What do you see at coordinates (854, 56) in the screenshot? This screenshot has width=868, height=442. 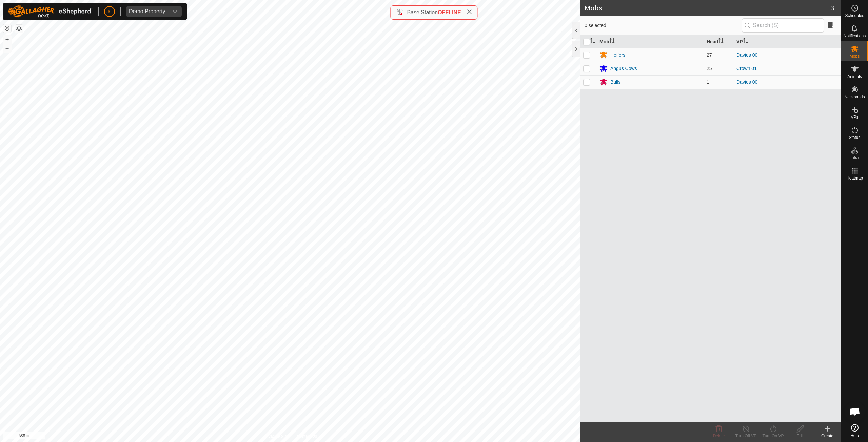 I see `span: Mobs` at bounding box center [854, 56].